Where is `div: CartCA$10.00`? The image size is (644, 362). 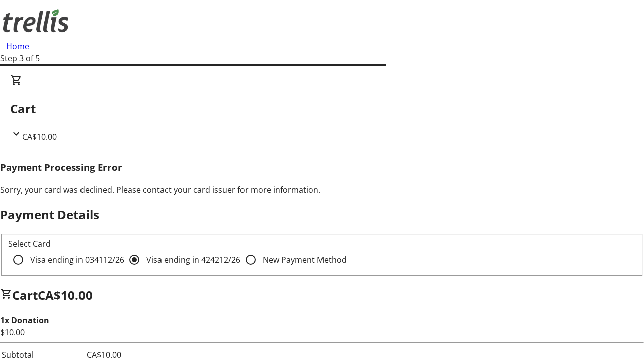 div: CartCA$10.00 is located at coordinates (322, 109).